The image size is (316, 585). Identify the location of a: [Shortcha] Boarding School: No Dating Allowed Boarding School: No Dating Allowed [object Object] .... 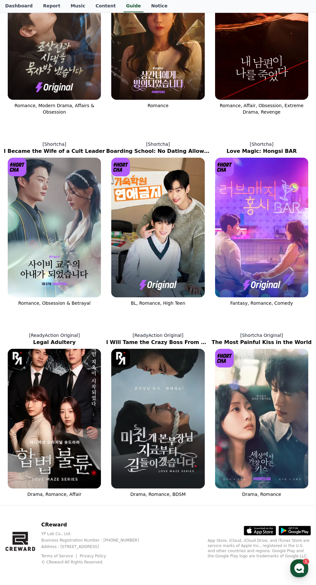
(157, 224).